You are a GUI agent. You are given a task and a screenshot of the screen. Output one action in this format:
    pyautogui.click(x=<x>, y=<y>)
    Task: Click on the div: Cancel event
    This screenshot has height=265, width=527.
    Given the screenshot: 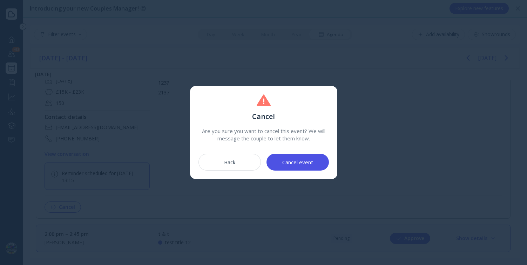 What is the action you would take?
    pyautogui.click(x=297, y=162)
    